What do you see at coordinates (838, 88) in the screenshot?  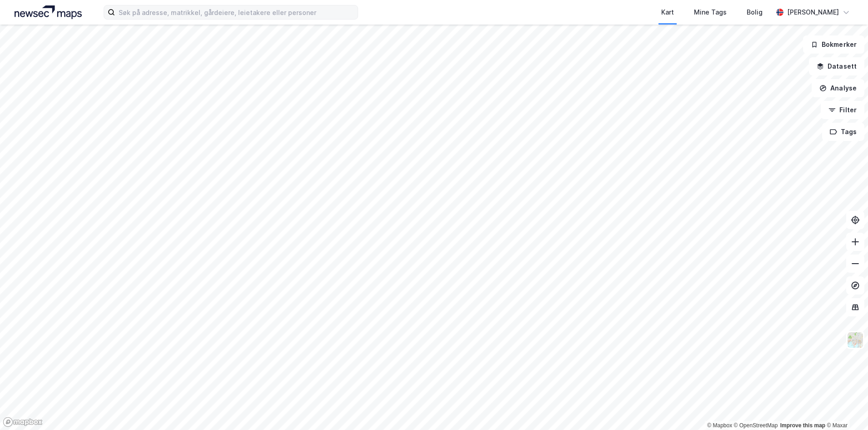 I see `button: Analyse` at bounding box center [838, 88].